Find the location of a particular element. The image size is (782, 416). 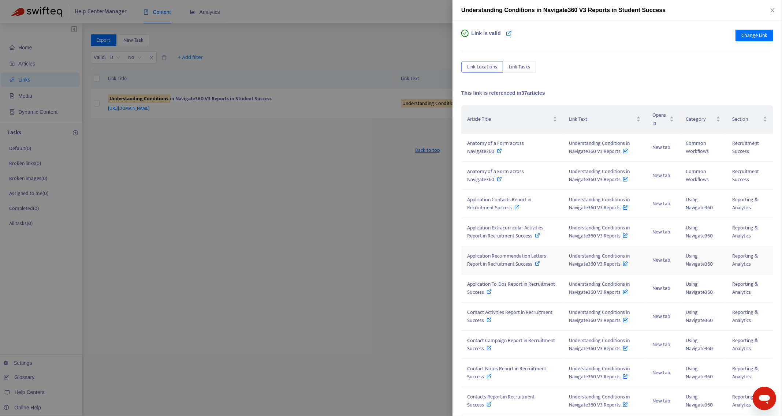

span: Contact Campaign Report in Recruitment Success is located at coordinates (511, 344).